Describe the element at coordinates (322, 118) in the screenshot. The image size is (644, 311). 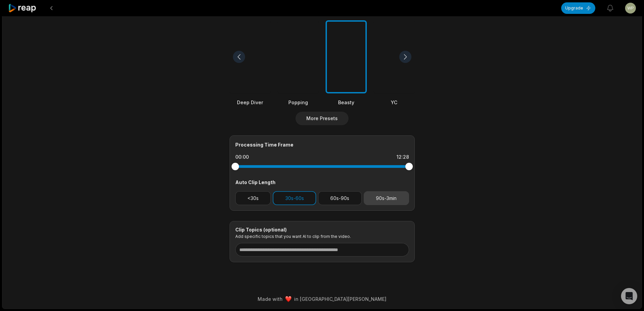
I see `button: More Presets` at that location.